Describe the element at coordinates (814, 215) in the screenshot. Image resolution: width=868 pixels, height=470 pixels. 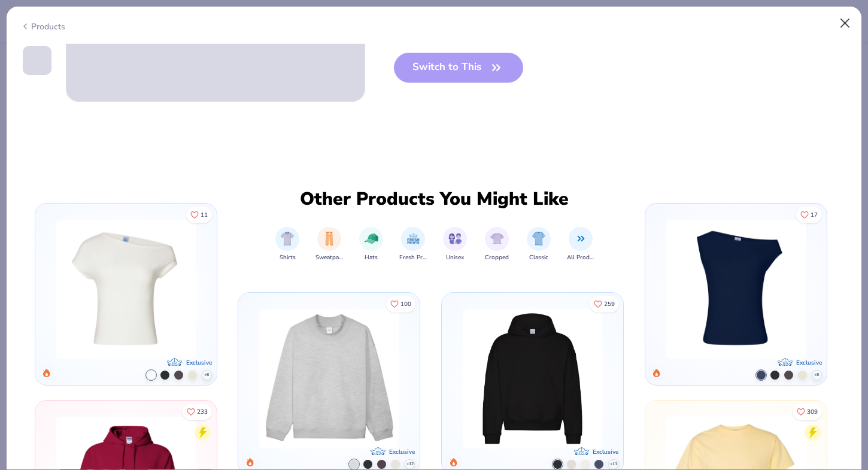
I see `span: 17` at that location.